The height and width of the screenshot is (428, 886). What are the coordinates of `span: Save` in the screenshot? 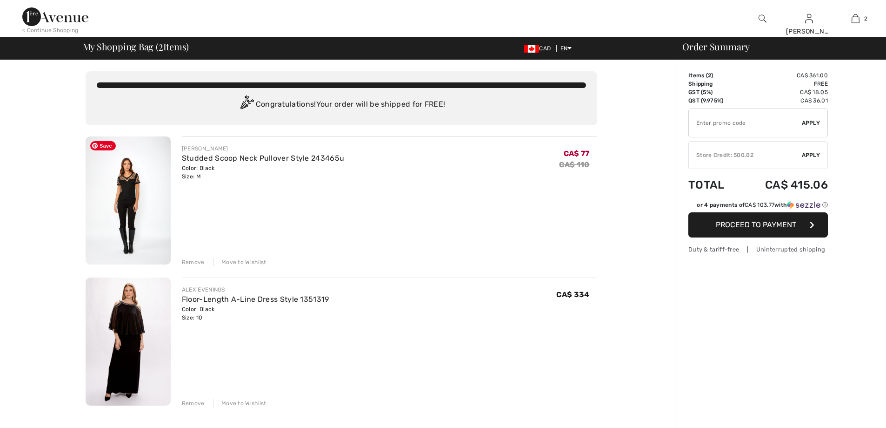 It's located at (103, 146).